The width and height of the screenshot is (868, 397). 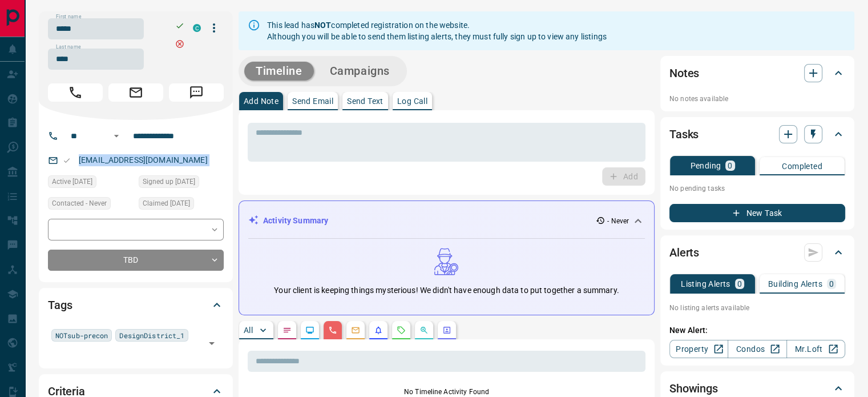 What do you see at coordinates (684, 134) in the screenshot?
I see `h2: Tasks` at bounding box center [684, 134].